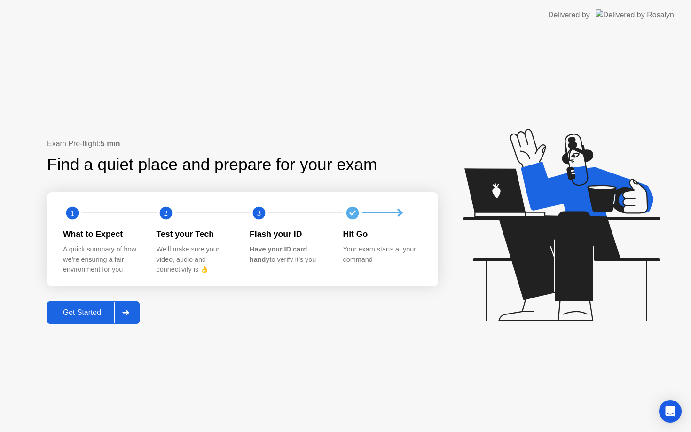 The height and width of the screenshot is (432, 691). Describe the element at coordinates (288, 234) in the screenshot. I see `div: Flash your ID` at that location.